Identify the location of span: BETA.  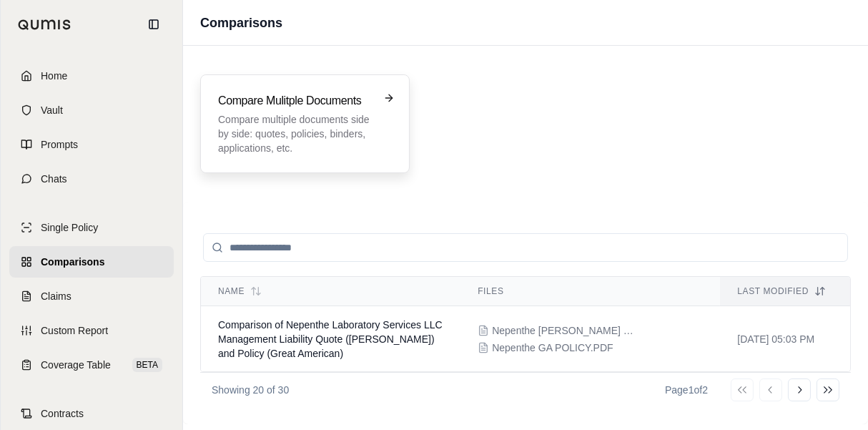
(147, 365).